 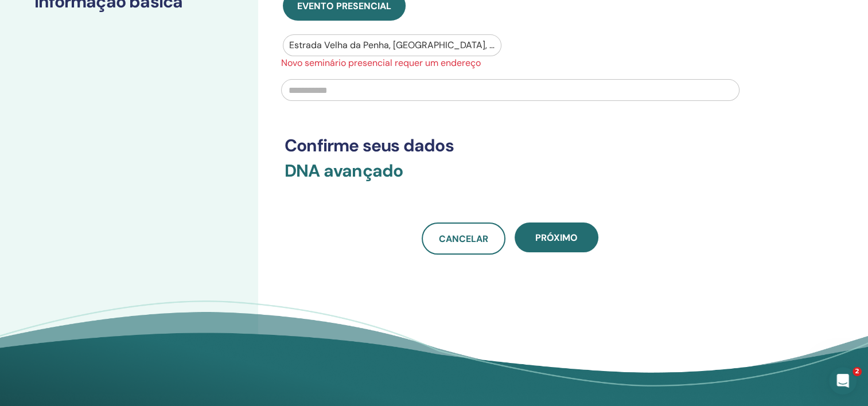 I want to click on a: Cancelar, so click(x=463, y=239).